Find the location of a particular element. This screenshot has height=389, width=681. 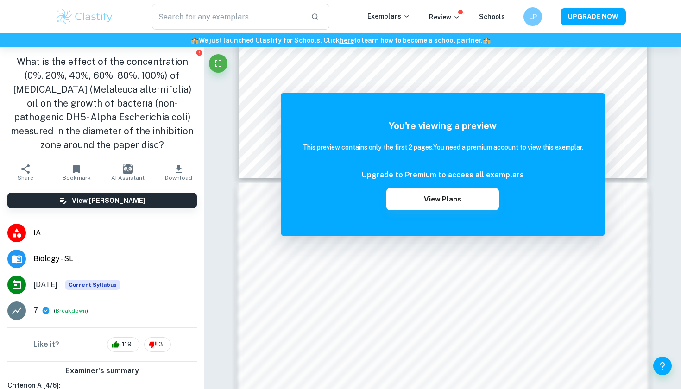

button: Fullscreen is located at coordinates (218, 63).